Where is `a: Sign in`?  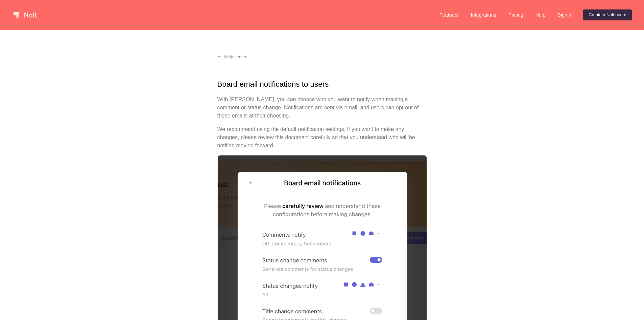
a: Sign in is located at coordinates (565, 15).